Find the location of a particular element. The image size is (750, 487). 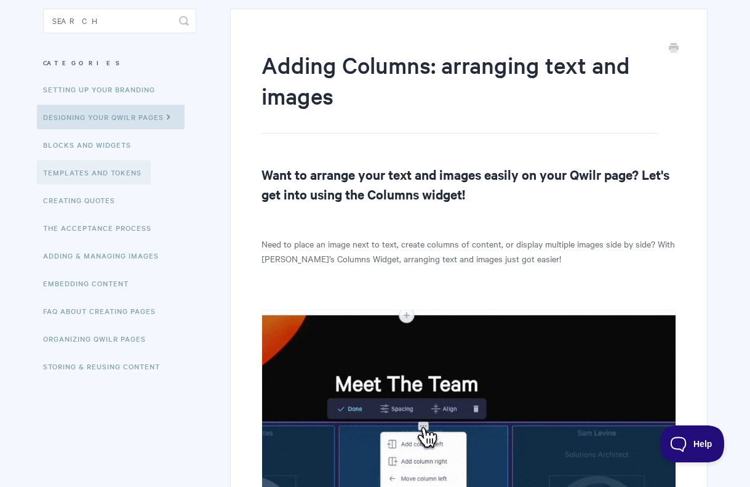

a: Templates and Tokens is located at coordinates (94, 172).